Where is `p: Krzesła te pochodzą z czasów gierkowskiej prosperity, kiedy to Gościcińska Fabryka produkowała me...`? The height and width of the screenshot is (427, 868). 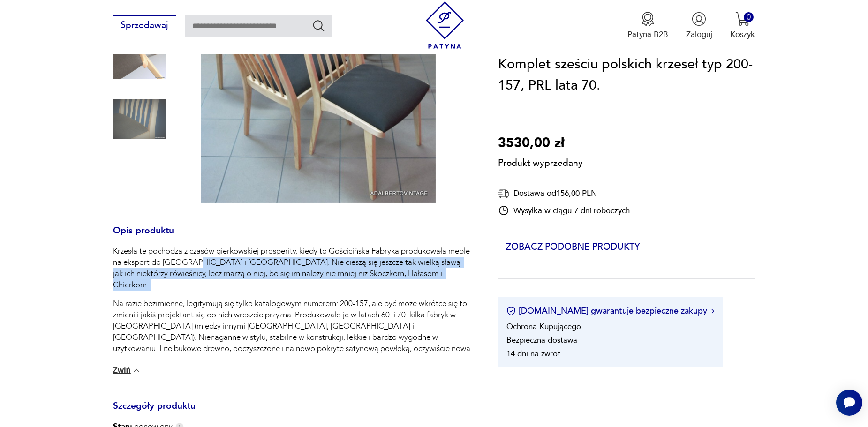
p: Krzesła te pochodzą z czasów gierkowskiej prosperity, kiedy to Gościcińska Fabryka produkowała me... is located at coordinates (292, 268).